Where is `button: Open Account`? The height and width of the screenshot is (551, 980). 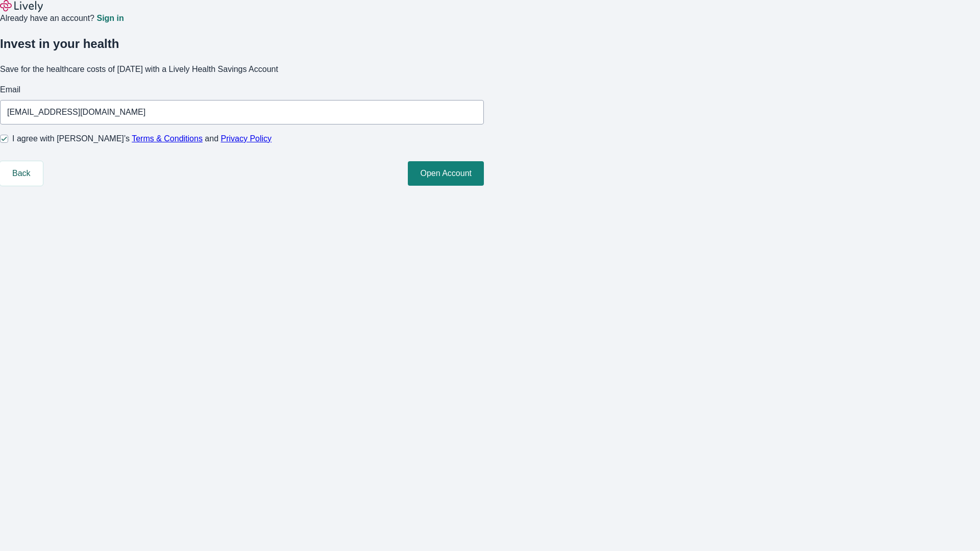 button: Open Account is located at coordinates (445, 174).